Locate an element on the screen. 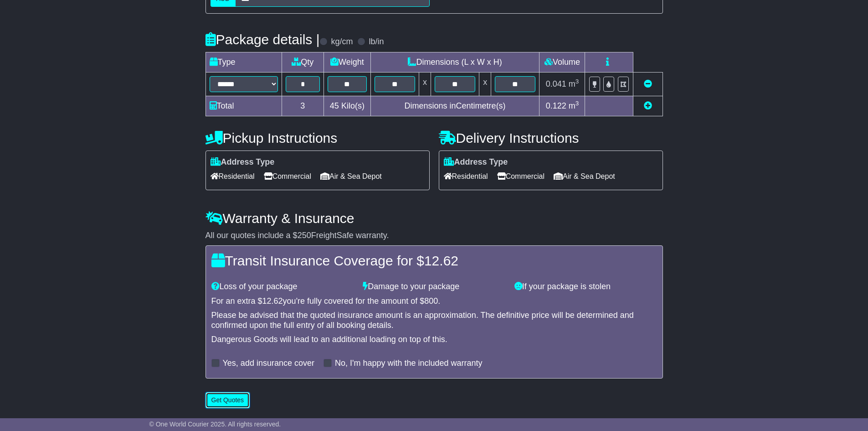 The width and height of the screenshot is (868, 431). td: Kilo(s) is located at coordinates (347, 106).